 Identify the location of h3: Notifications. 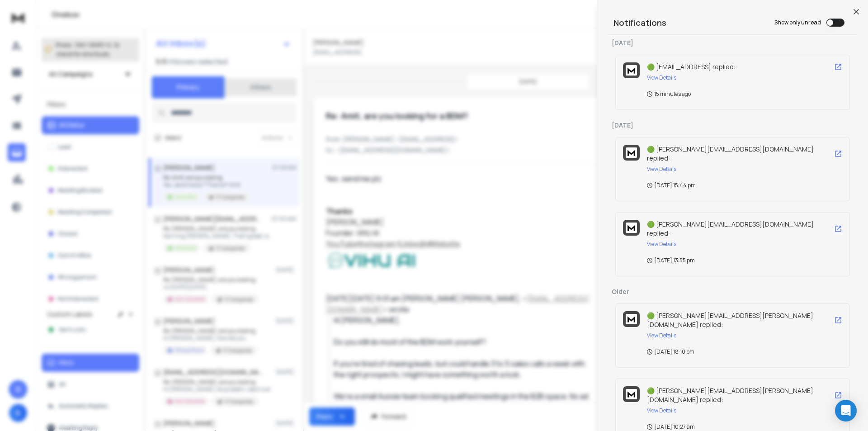
(640, 22).